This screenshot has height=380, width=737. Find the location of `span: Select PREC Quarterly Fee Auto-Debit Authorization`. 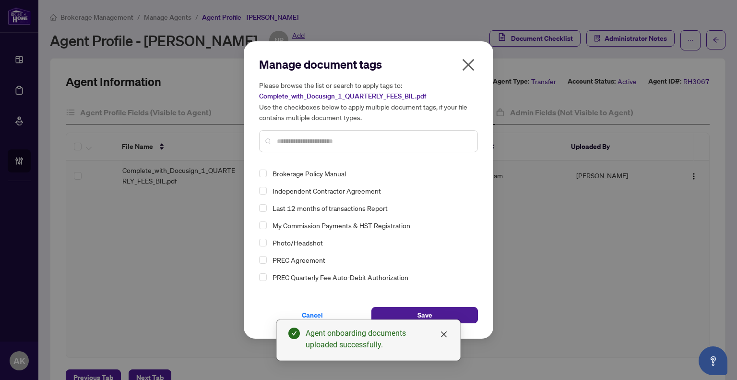

span: Select PREC Quarterly Fee Auto-Debit Authorization is located at coordinates (263, 277).